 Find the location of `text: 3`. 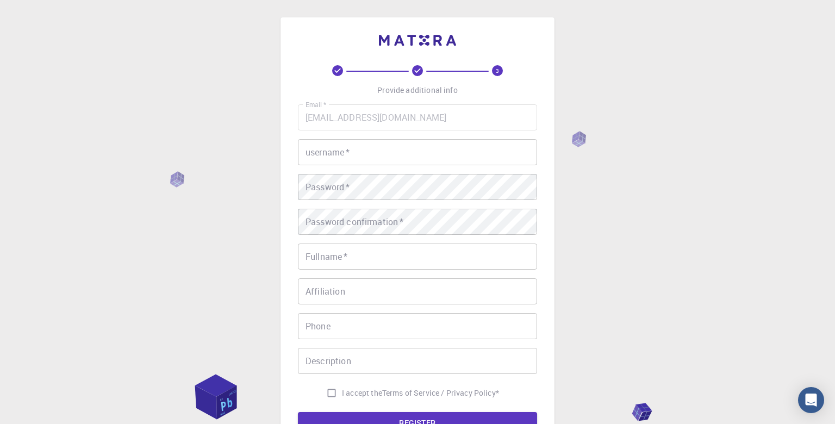

text: 3 is located at coordinates (497, 71).